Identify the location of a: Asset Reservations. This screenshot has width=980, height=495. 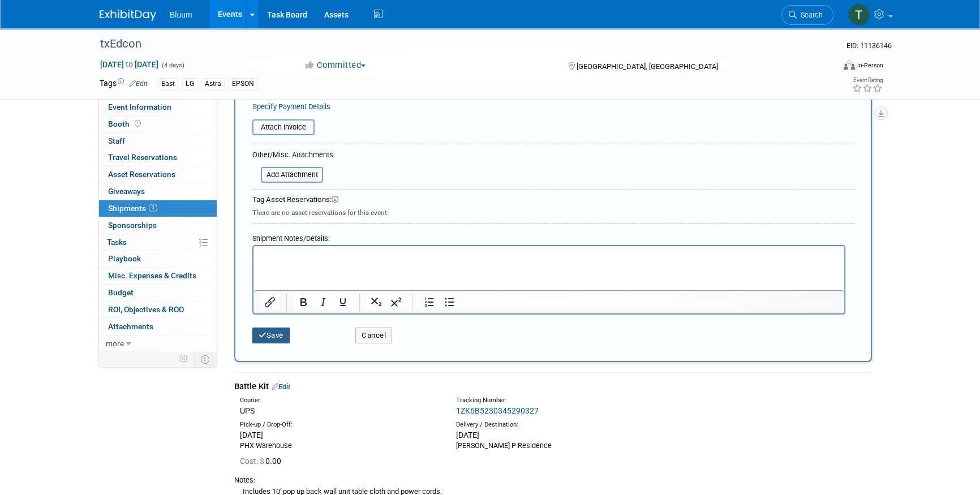
(158, 174).